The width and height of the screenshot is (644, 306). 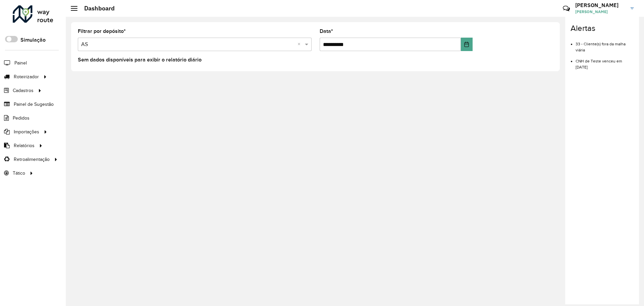 What do you see at coordinates (26, 77) in the screenshot?
I see `span: Roteirizador` at bounding box center [26, 77].